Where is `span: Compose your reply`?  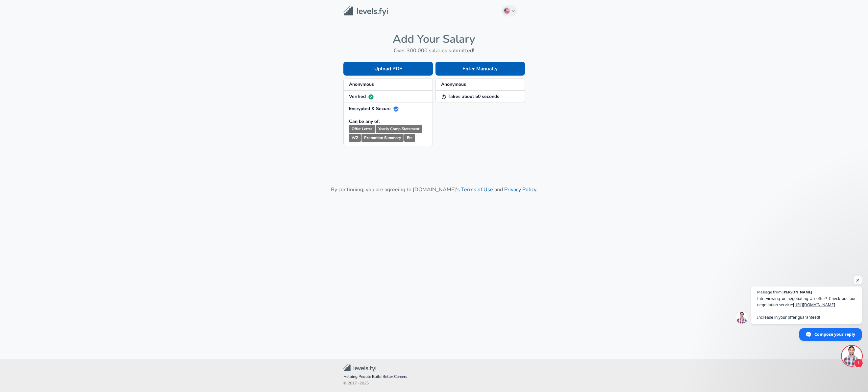 span: Compose your reply is located at coordinates (835, 334).